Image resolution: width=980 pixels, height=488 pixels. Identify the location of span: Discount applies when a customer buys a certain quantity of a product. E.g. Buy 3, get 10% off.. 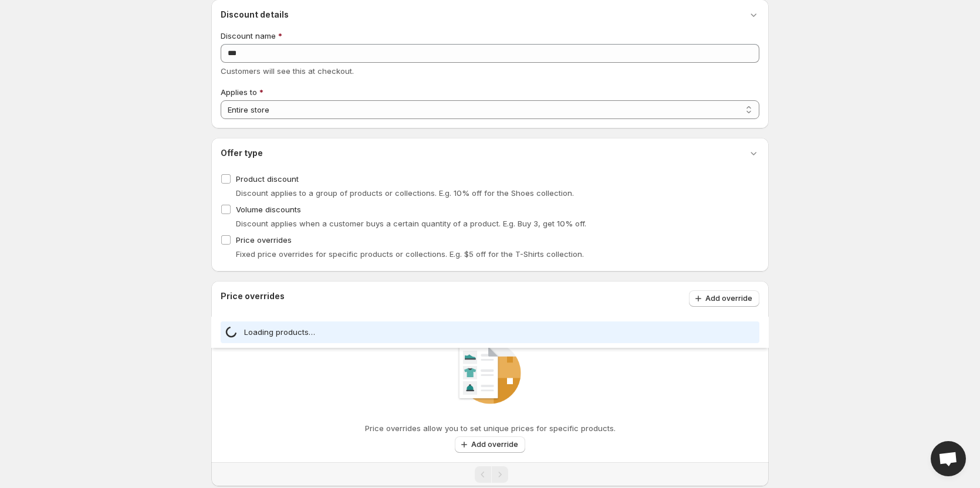
(411, 224).